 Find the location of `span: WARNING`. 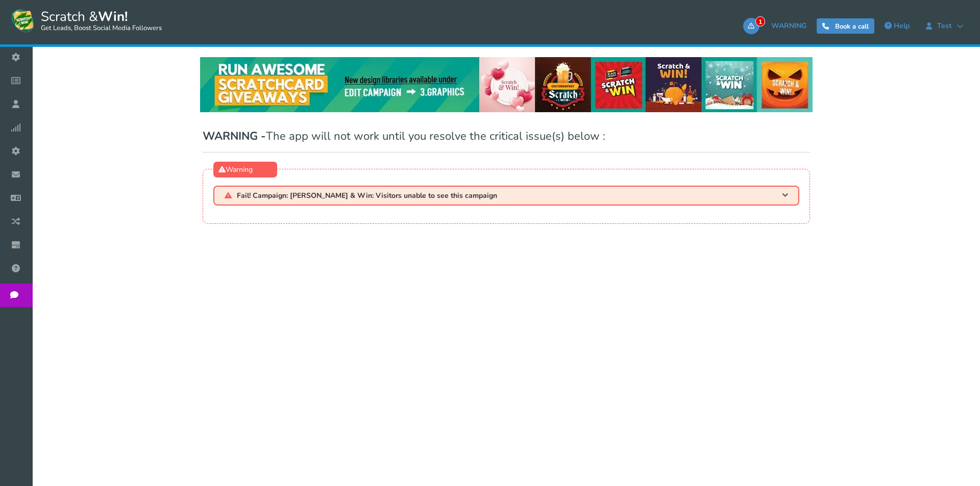

span: WARNING is located at coordinates (789, 25).